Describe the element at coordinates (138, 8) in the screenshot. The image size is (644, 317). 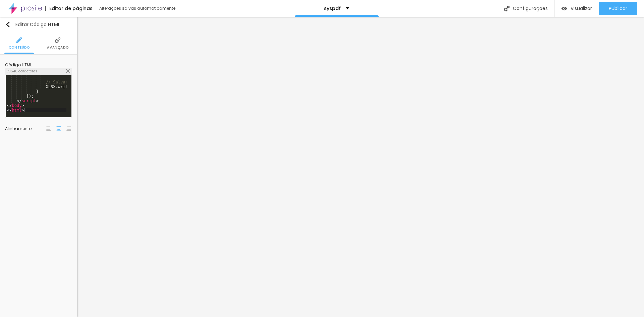
I see `div: Alterações salvas automaticamente` at that location.